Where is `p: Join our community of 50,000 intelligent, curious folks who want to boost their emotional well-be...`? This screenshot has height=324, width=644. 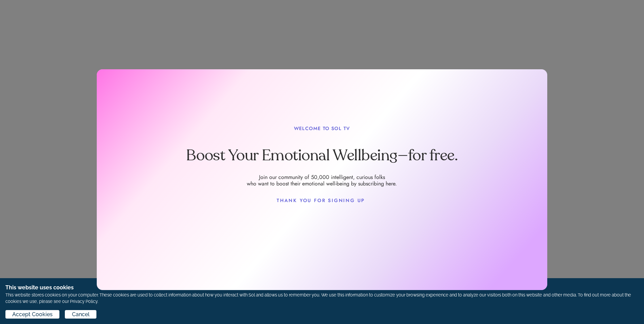 p: Join our community of 50,000 intelligent, curious folks who want to boost their emotional well-be... is located at coordinates (322, 181).